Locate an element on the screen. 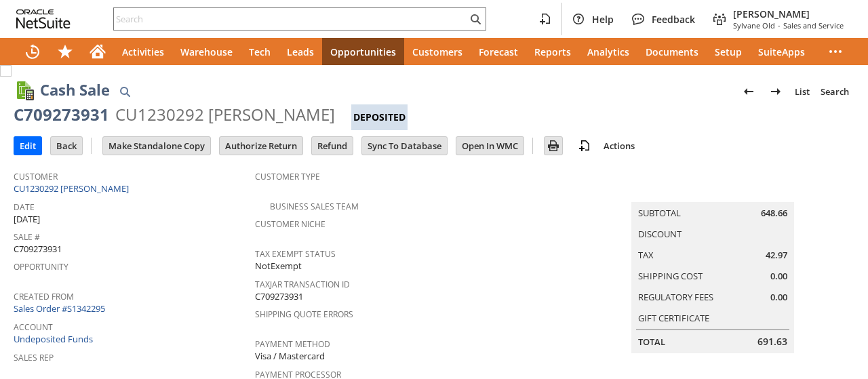 The image size is (868, 379). a: Sales Rep is located at coordinates (33, 357).